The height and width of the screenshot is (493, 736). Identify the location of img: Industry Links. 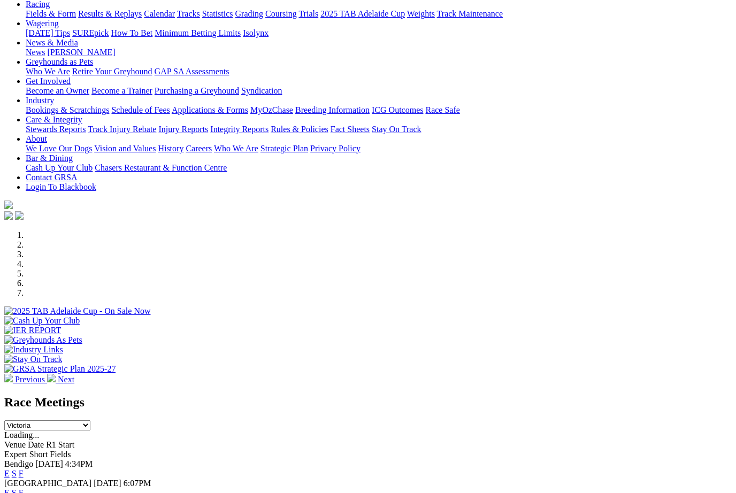
(34, 350).